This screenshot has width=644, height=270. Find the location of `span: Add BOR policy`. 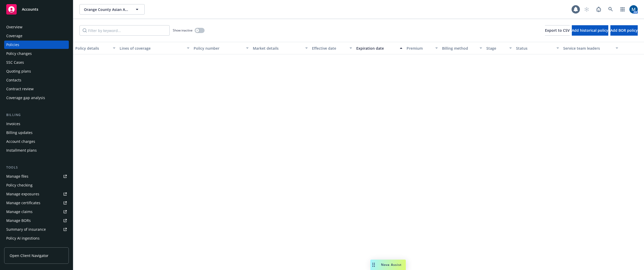

span: Add BOR policy is located at coordinates (624, 30).